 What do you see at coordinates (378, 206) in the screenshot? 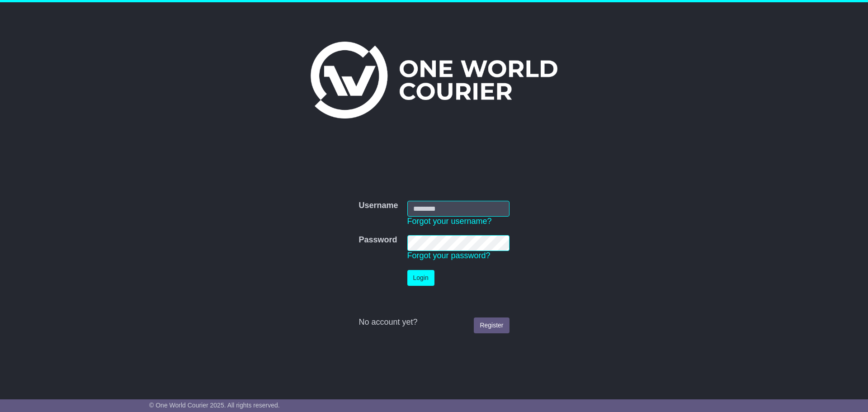
I see `label: Username` at bounding box center [378, 206].